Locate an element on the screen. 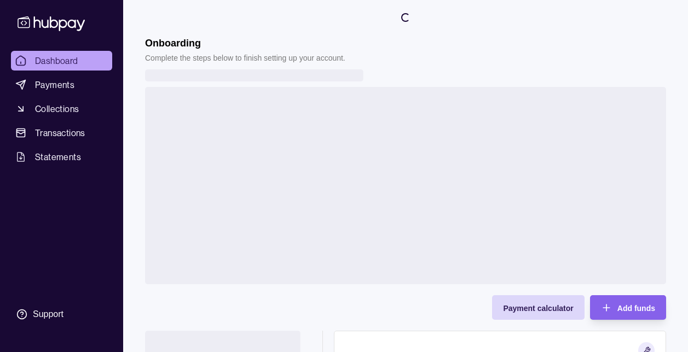 The height and width of the screenshot is (352, 688). span: Payments is located at coordinates (55, 85).